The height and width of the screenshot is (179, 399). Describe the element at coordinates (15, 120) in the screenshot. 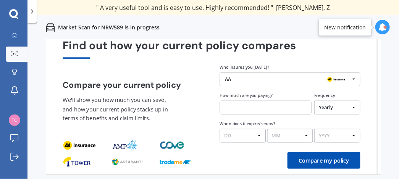

I see `img: 6b7e20cd4a37f5af365eb3a0a33b379f` at that location.